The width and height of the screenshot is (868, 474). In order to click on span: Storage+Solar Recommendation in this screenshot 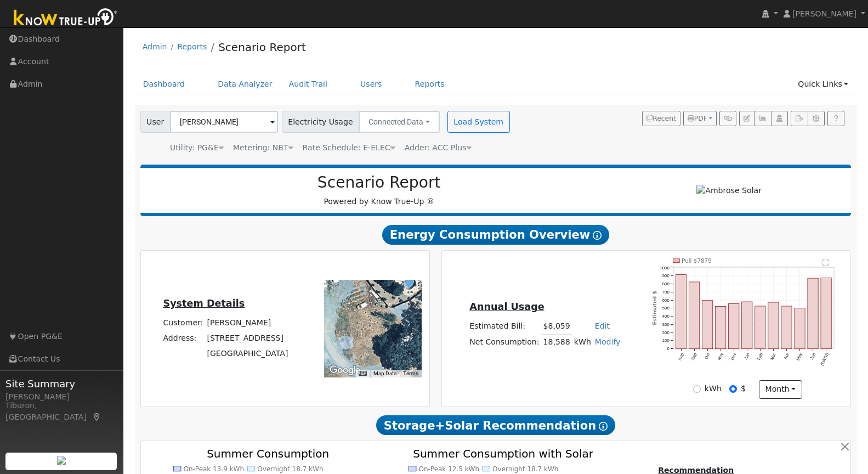, I will do `click(496, 425)`.